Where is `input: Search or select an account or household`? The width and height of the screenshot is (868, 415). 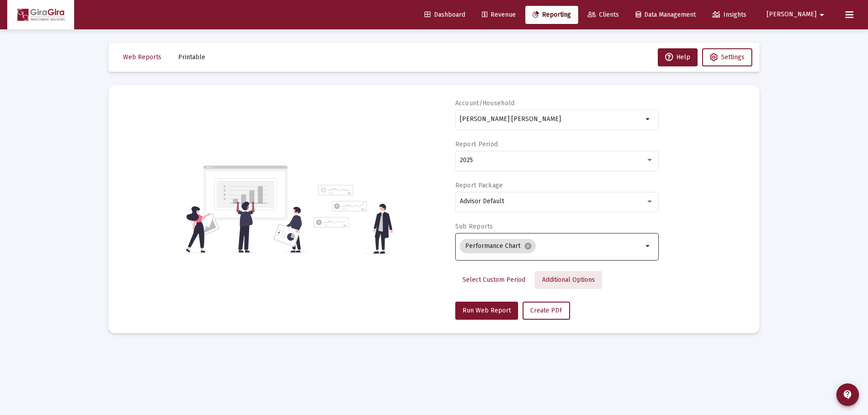 input: Search or select an account or household is located at coordinates (551, 119).